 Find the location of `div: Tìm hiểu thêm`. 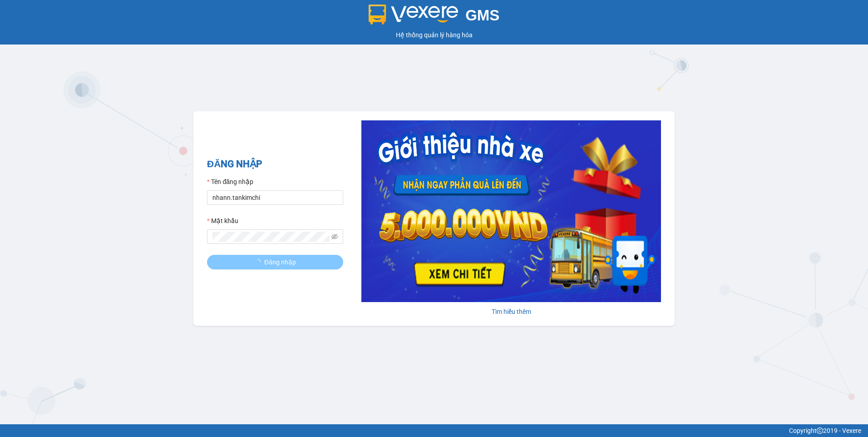

div: Tìm hiểu thêm is located at coordinates (512, 312).